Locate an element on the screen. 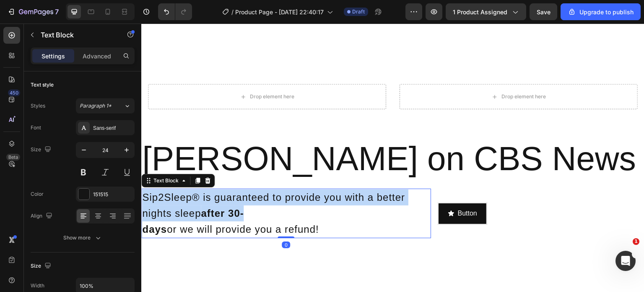 This screenshot has width=644, height=292. span: Save is located at coordinates (544, 12).